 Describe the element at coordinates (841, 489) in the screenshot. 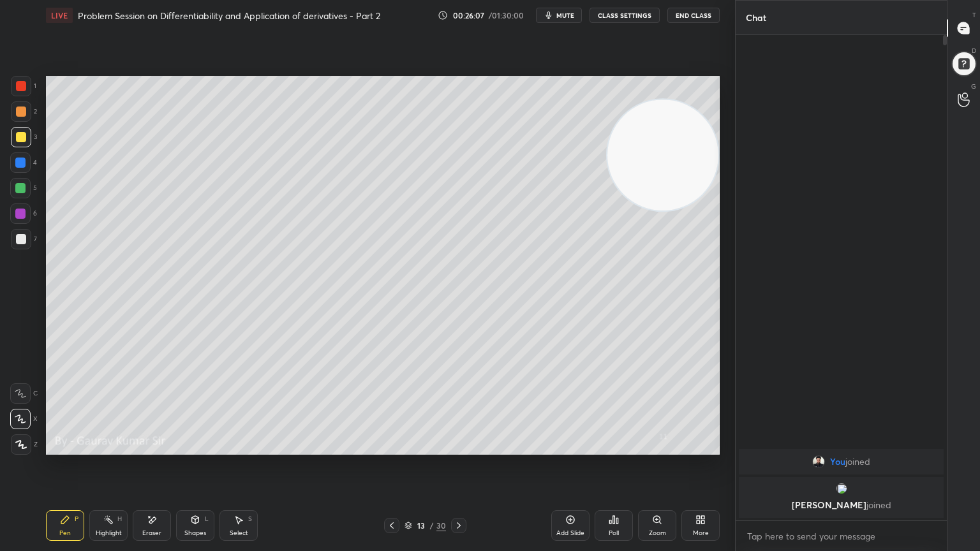

I see `img: 3` at that location.